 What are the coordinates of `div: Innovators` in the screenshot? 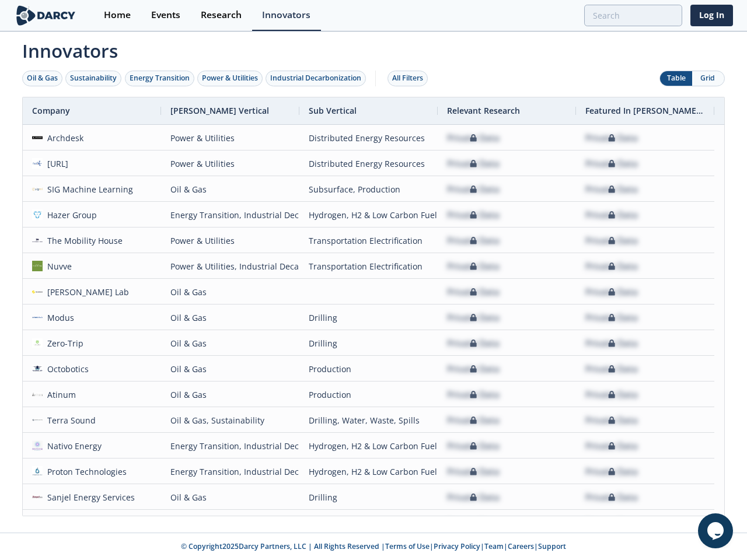 It's located at (286, 15).